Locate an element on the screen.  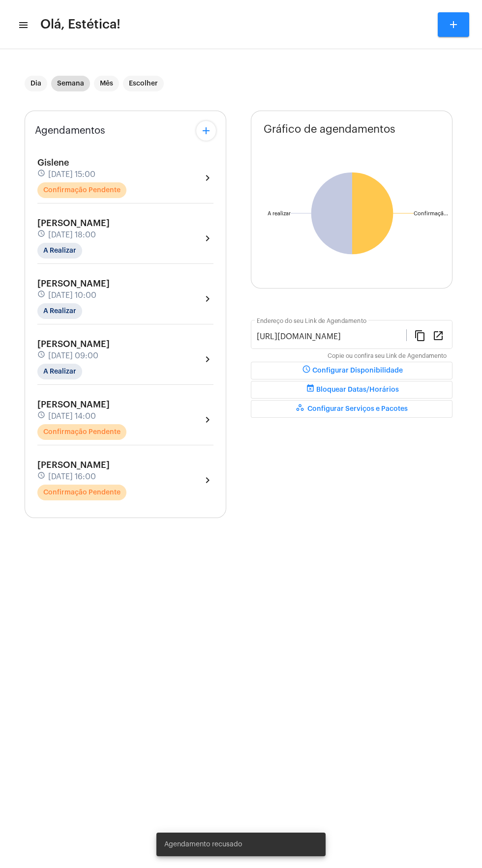
mat-icon: event_busy is located at coordinates (310, 390).